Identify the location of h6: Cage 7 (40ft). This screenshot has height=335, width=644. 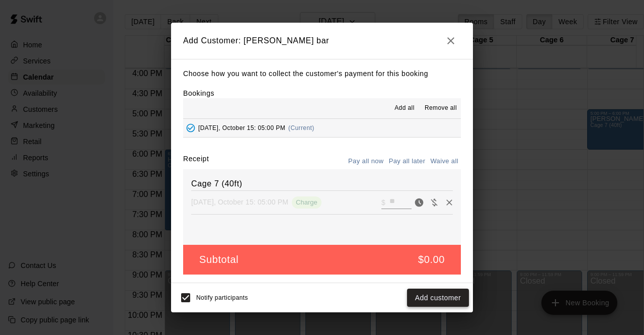
(322, 184).